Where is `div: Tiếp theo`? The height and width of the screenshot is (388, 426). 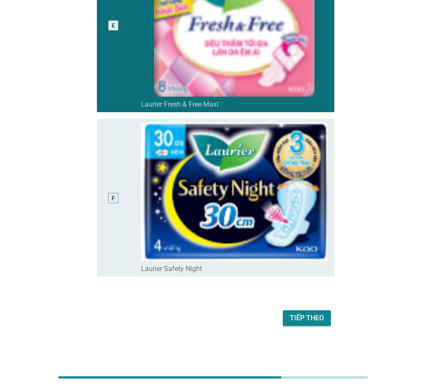 div: Tiếp theo is located at coordinates (306, 318).